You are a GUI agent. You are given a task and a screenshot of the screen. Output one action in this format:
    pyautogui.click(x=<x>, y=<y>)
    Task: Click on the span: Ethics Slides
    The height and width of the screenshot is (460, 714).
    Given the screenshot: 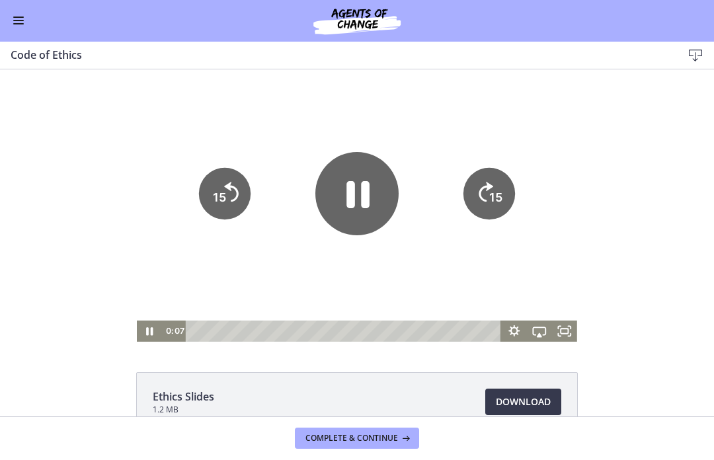 What is the action you would take?
    pyautogui.click(x=183, y=397)
    